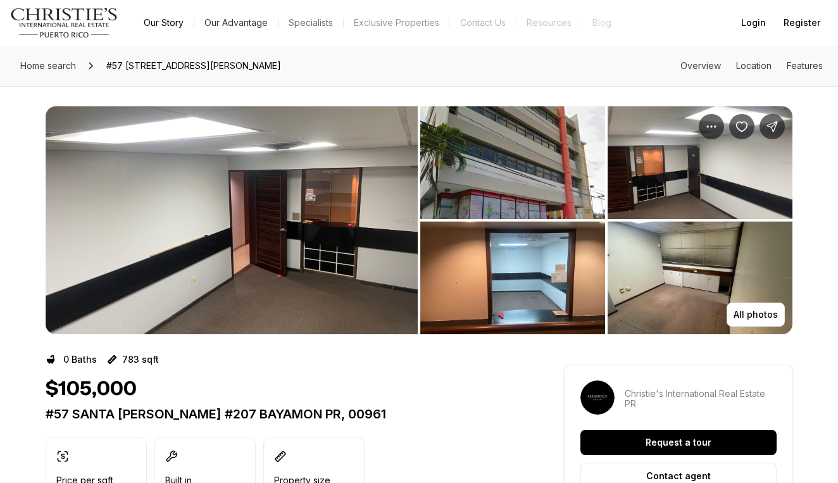 This screenshot has height=483, width=838. What do you see at coordinates (700, 399) in the screenshot?
I see `p: Christie's International Real Estate PR` at bounding box center [700, 399].